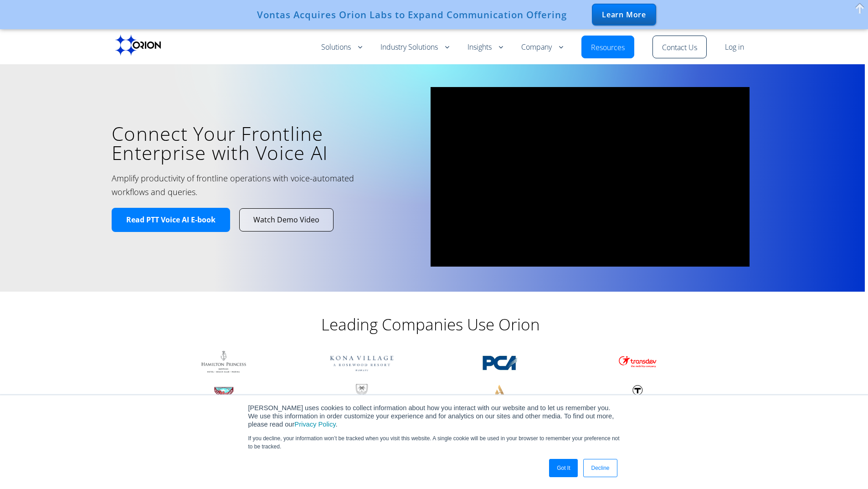 The image size is (868, 489). What do you see at coordinates (170, 219) in the screenshot?
I see `a: Read PTT Voice AI E-book` at bounding box center [170, 219].